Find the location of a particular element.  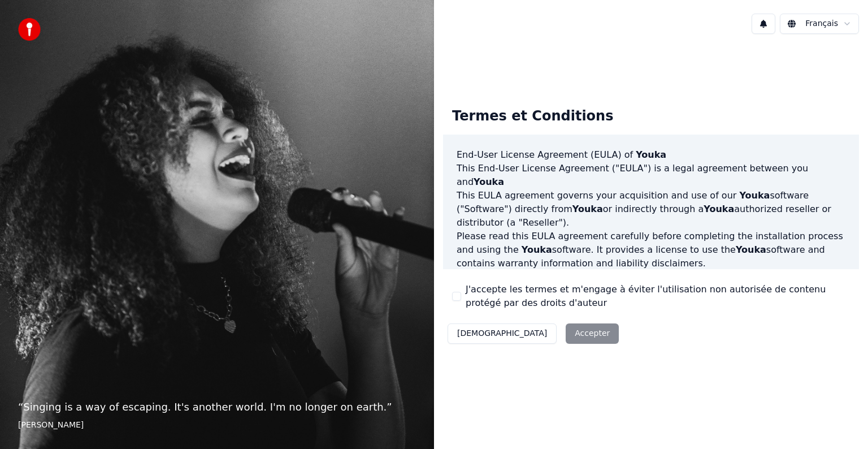

img: youka is located at coordinates (30, 30).